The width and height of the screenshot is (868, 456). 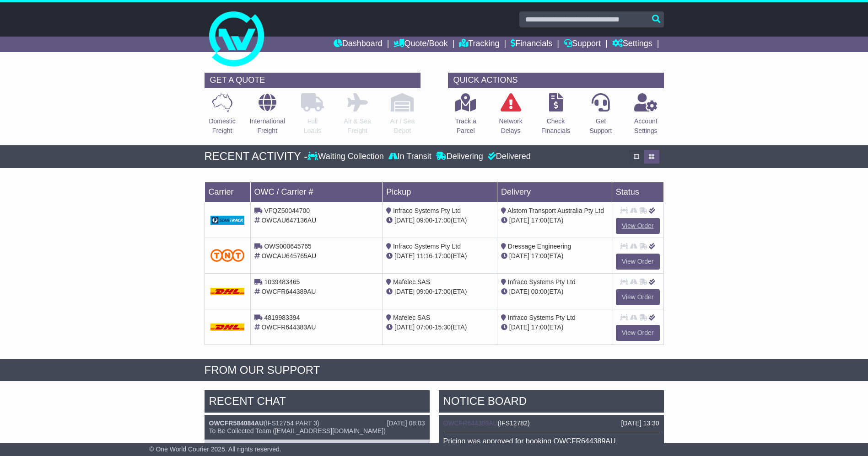 I want to click on td: Carrier, so click(x=227, y=192).